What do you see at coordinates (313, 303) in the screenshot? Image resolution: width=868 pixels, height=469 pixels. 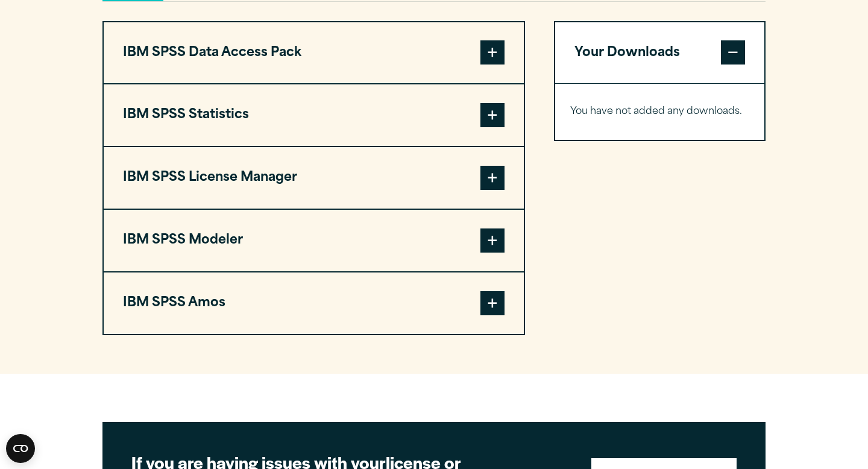 I see `button: IBM SPSS Amos` at bounding box center [313, 303].